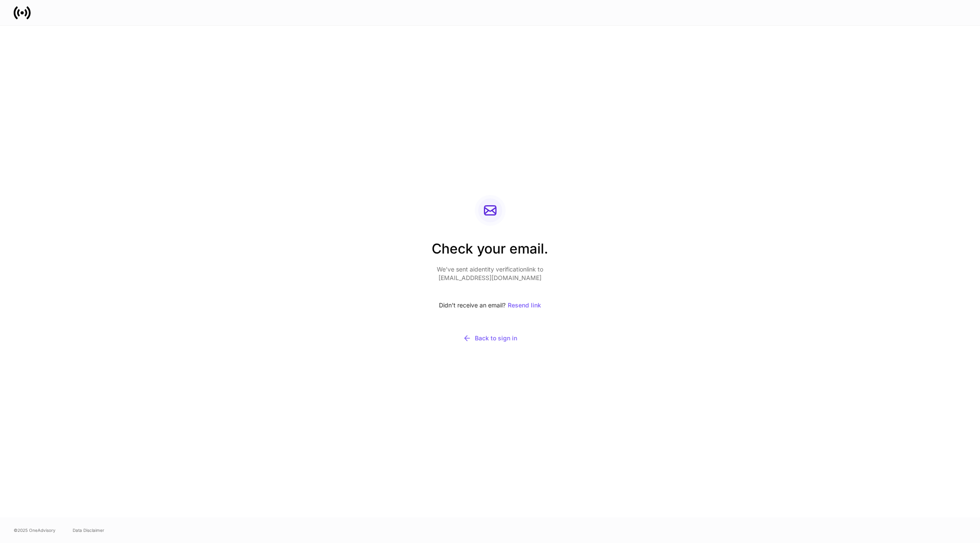  I want to click on button: Back to sign in, so click(490, 338).